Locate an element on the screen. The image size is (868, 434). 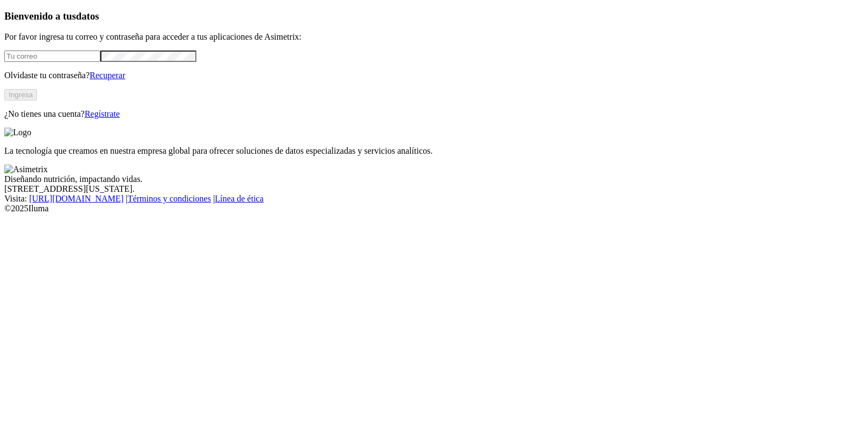
p: ¿No tienes una cuenta? is located at coordinates (434, 114).